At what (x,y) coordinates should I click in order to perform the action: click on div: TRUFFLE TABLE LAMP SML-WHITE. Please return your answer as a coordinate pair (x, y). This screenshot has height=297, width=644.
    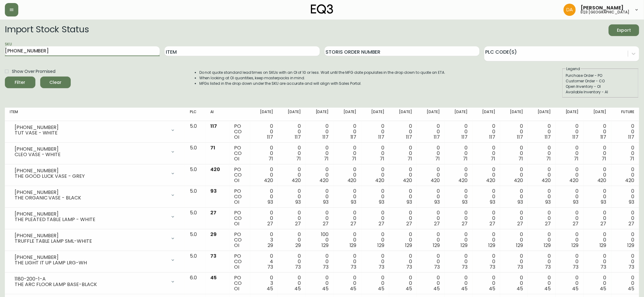
    Looking at the image, I should click on (91, 241).